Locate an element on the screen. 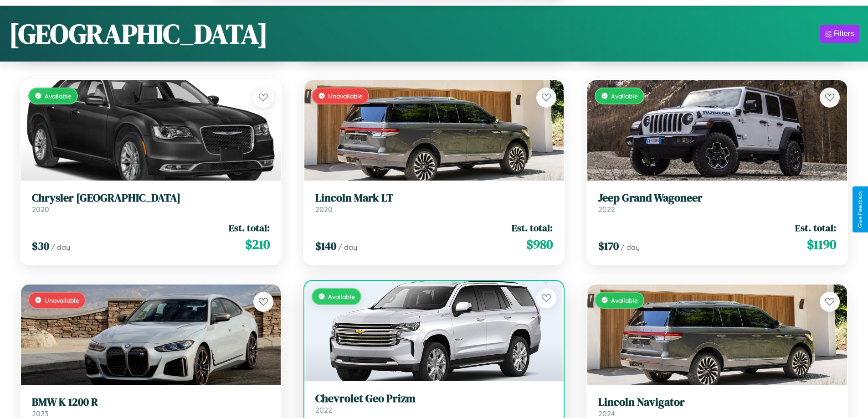  div: Give Feedback is located at coordinates (860, 209).